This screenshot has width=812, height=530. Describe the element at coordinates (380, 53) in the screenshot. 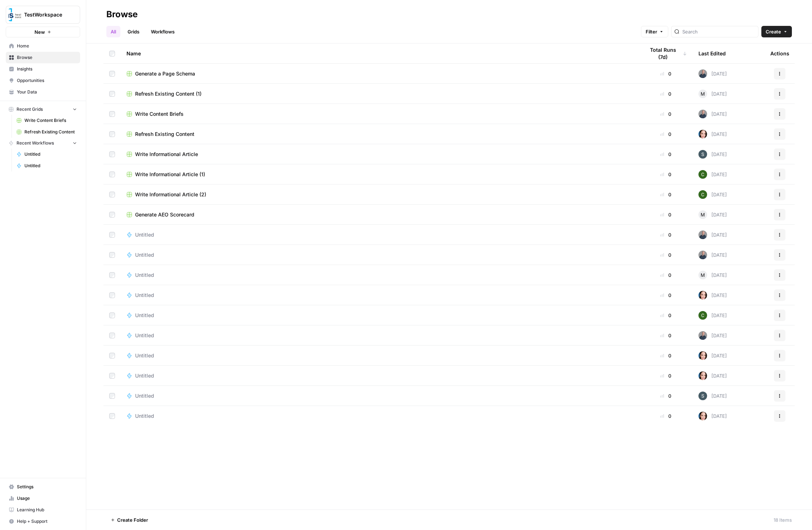

I see `div: Name` at that location.